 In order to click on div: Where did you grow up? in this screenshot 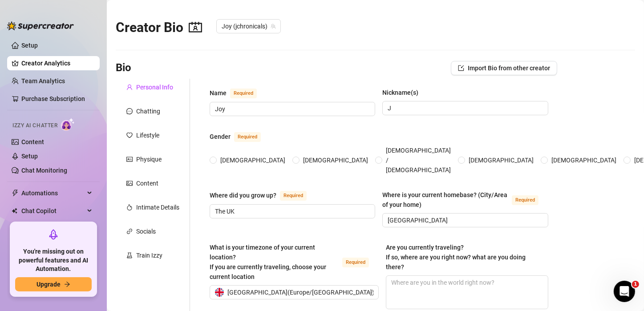, I will do `click(243, 195)`.